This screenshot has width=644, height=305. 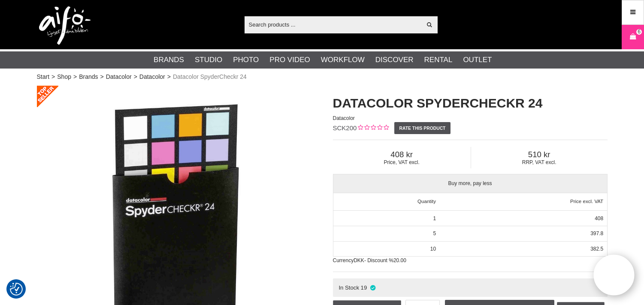 I want to click on span: 397.8, so click(x=596, y=234).